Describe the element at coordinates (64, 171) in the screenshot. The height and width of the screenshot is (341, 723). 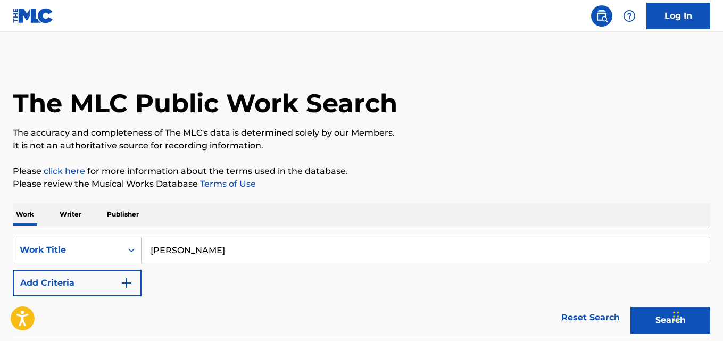
I see `a: click here` at that location.